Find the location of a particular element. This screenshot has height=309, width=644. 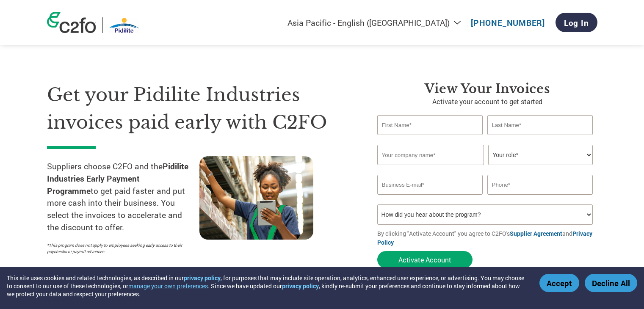

img: Pidilite Industries is located at coordinates (124, 25).